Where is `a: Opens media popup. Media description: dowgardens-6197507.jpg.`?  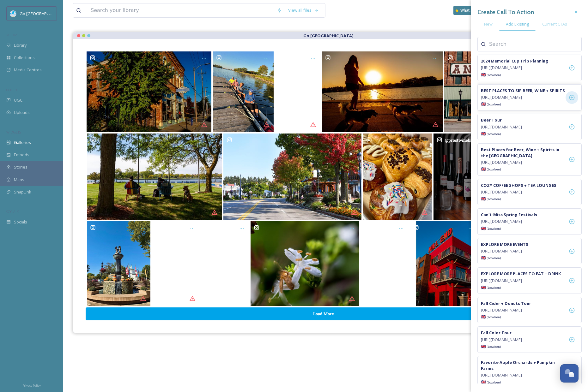 a: Opens media popup. Media description: dowgardens-6197507.jpg. is located at coordinates (305, 264).